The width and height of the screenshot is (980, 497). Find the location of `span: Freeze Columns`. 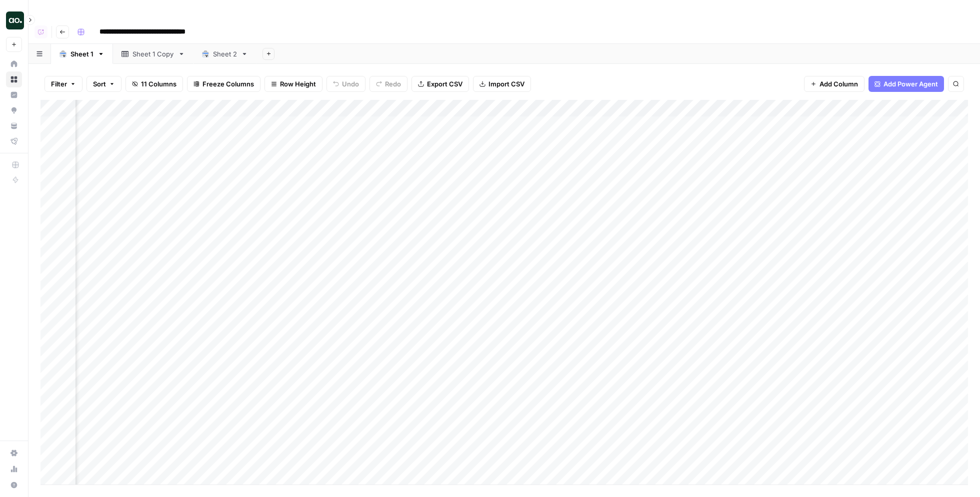

span: Freeze Columns is located at coordinates (228, 84).